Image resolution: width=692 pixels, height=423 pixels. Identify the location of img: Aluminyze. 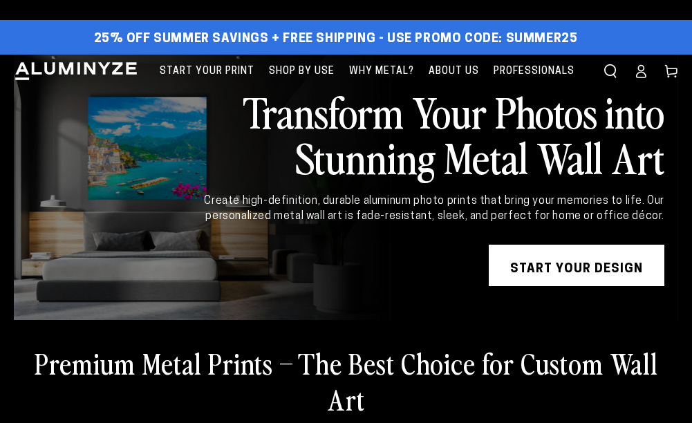
(76, 71).